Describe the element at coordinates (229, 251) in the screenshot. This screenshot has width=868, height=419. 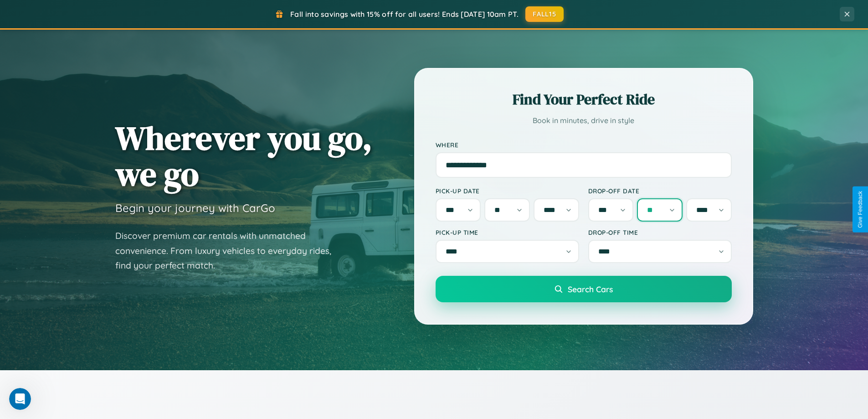
I see `p: Discover premium car rentals with unmatched convenience. From luxury vehicles to everyday rides, ...` at that location.